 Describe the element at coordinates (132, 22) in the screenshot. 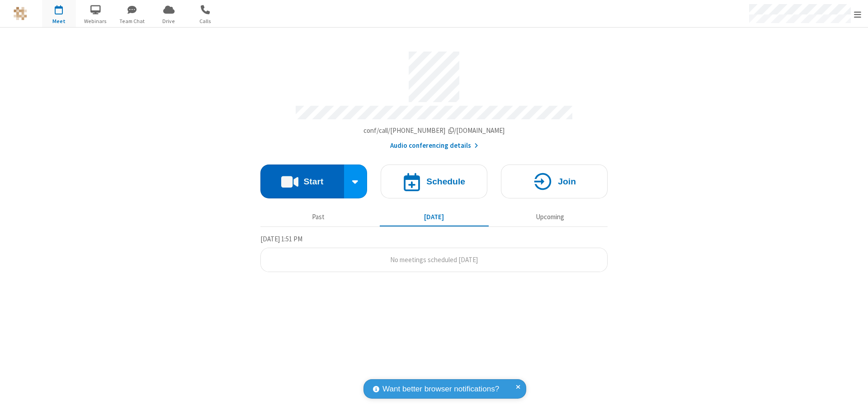

I see `span: Team Chat` at that location.